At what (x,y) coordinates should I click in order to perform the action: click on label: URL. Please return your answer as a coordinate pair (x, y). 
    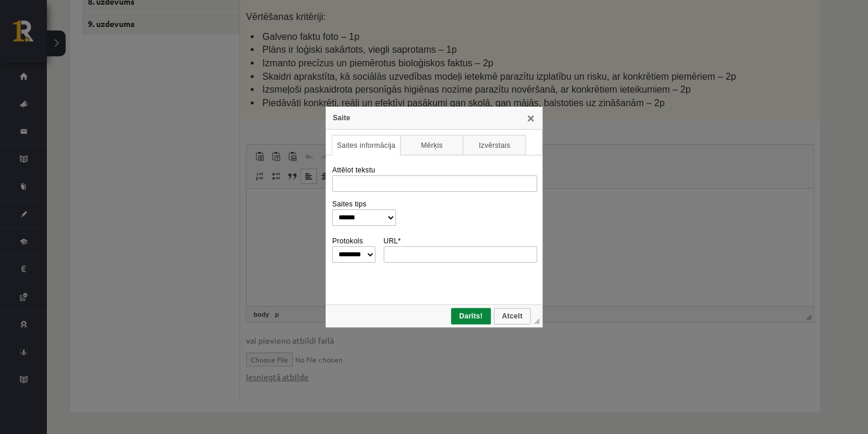
    Looking at the image, I should click on (392, 241).